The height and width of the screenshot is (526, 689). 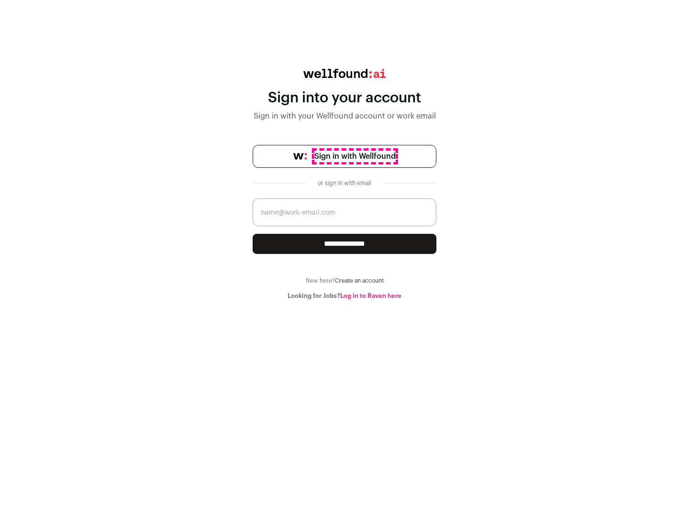 I want to click on a: Create an account, so click(x=359, y=281).